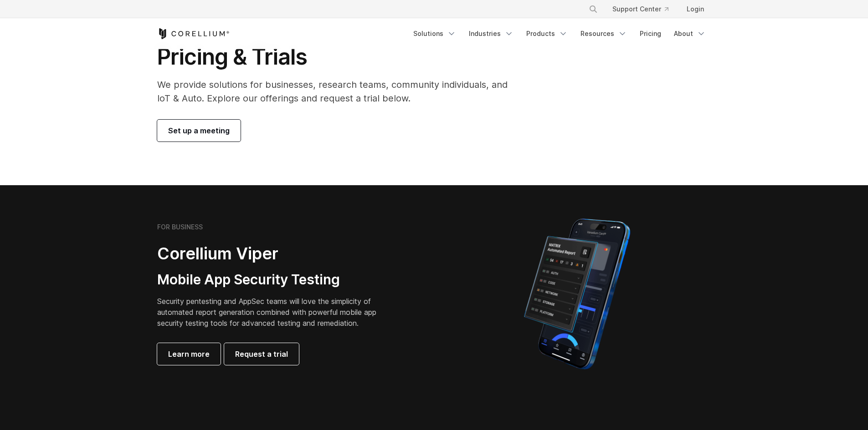  I want to click on a: Industries, so click(491, 33).